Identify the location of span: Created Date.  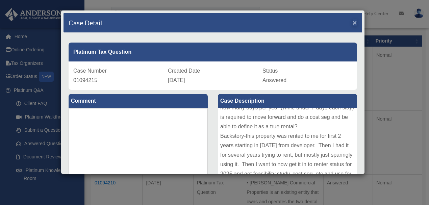
(184, 71).